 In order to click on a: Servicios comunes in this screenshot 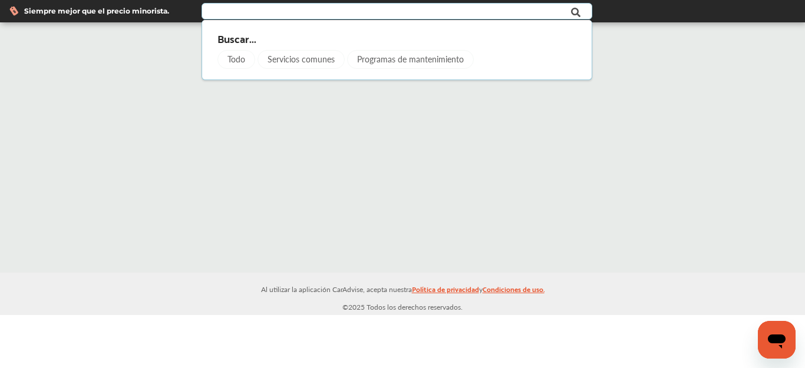, I will do `click(301, 60)`.